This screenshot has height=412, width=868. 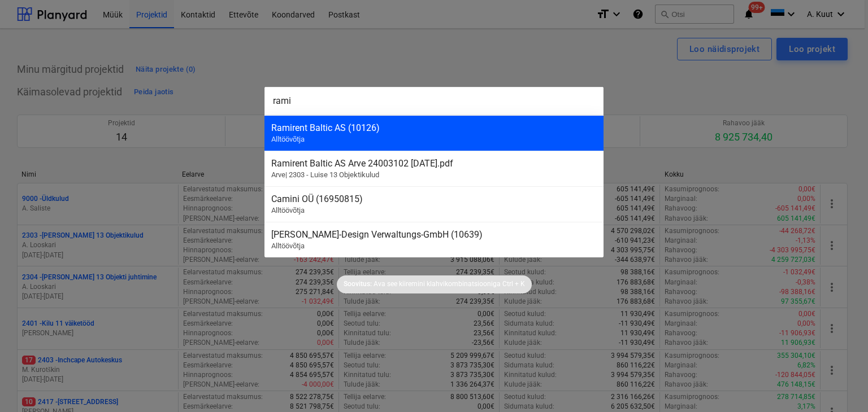 What do you see at coordinates (434, 284) in the screenshot?
I see `div: Soovitus:Ava see kiiremini klahvikombinatsioonigaCtrl + K` at bounding box center [434, 284].